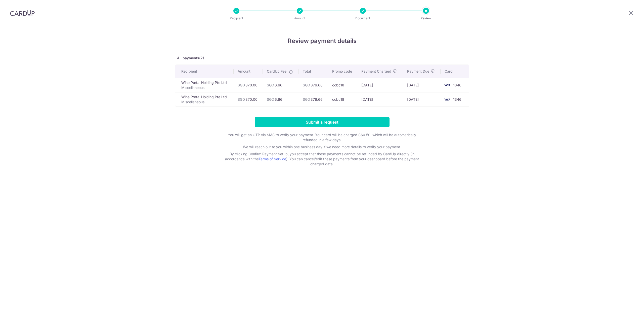 Image resolution: width=644 pixels, height=311 pixels. I want to click on th: Card, so click(454, 71).